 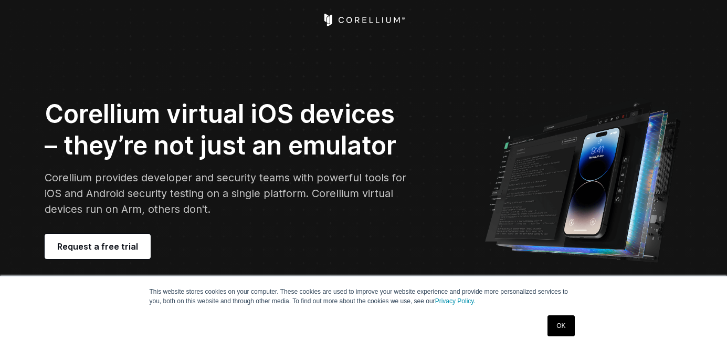 What do you see at coordinates (364, 296) in the screenshot?
I see `p: This website stores cookies on your computer. These cookies are used to improve your website expe...` at bounding box center [364, 296].